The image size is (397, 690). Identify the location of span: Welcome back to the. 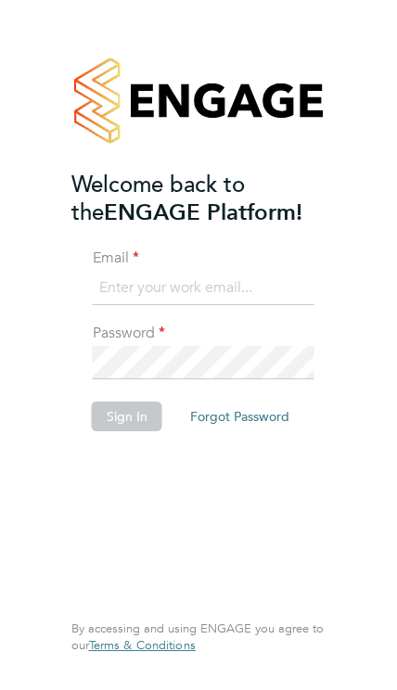
(158, 198).